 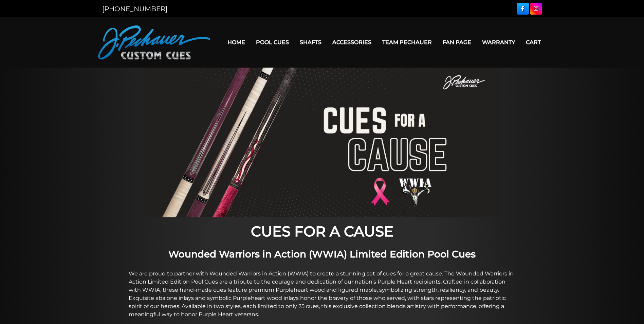 I want to click on p: We are proud to partner with Wounded Warriors in Action (WWIA) to create a stunning set of cues f..., so click(x=322, y=294).